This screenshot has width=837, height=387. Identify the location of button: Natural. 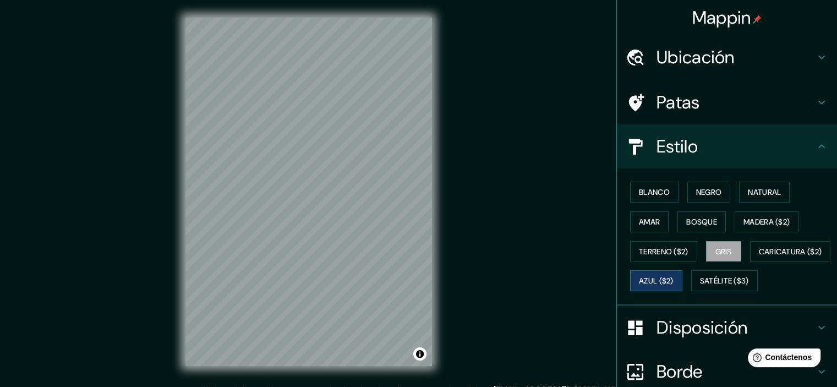
(765, 192).